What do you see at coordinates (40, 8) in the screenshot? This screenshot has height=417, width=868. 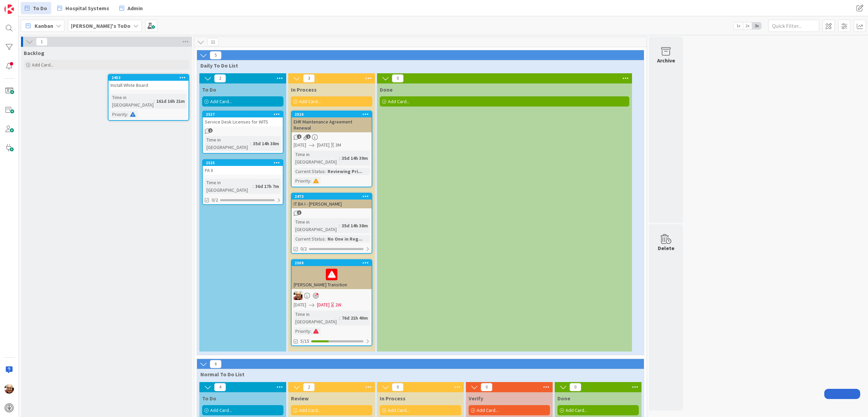 I see `span: To Do` at bounding box center [40, 8].